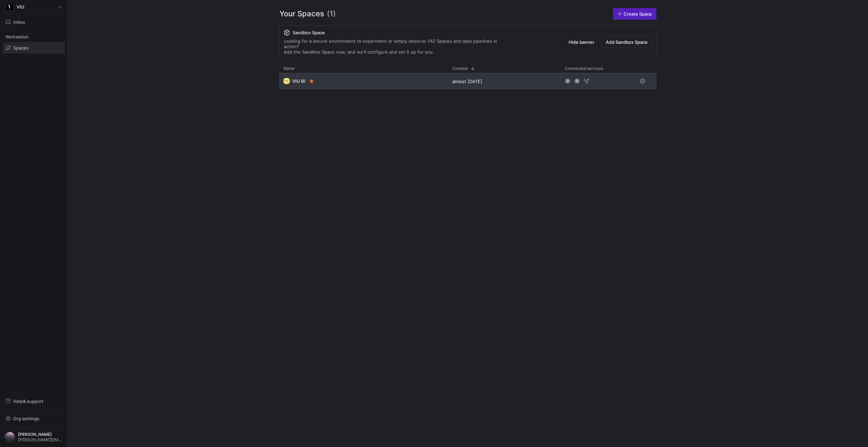 This screenshot has height=447, width=868. I want to click on a: Org settings, so click(34, 420).